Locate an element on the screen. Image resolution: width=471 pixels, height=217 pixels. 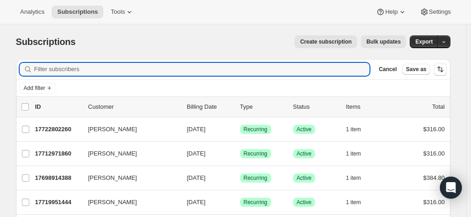
span: Save as is located at coordinates (417, 69).